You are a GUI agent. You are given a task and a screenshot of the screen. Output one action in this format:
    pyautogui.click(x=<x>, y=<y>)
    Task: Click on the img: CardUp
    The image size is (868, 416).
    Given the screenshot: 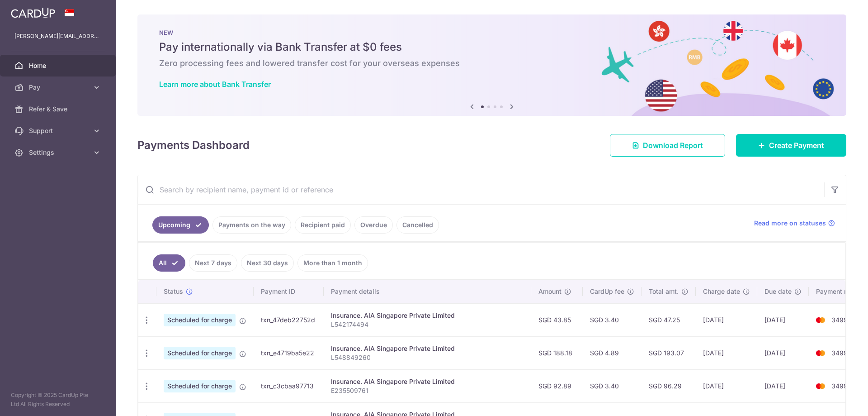 What is the action you would take?
    pyautogui.click(x=33, y=13)
    